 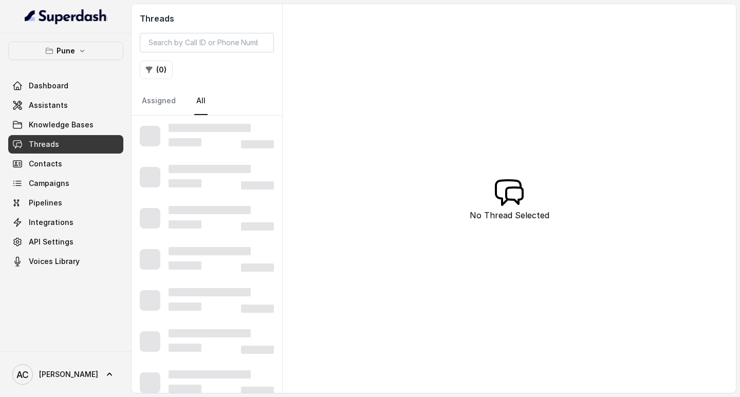 What do you see at coordinates (54, 262) in the screenshot?
I see `span: Voices Library` at bounding box center [54, 262].